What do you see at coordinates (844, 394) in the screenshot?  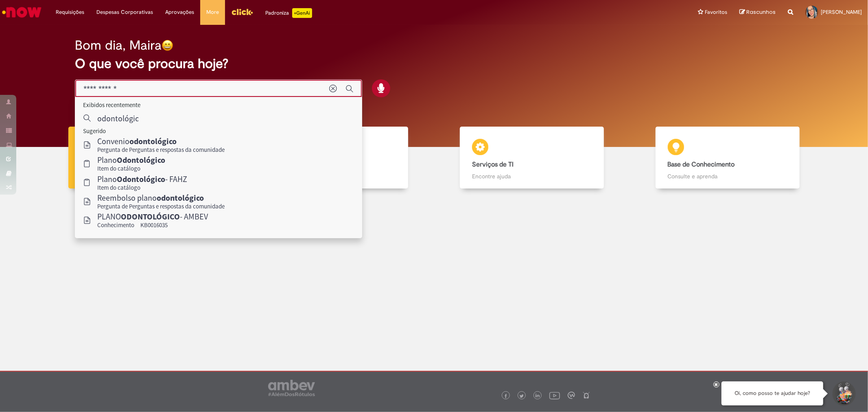 I see `button: Iniciar Conversa de Suporte` at bounding box center [844, 394].